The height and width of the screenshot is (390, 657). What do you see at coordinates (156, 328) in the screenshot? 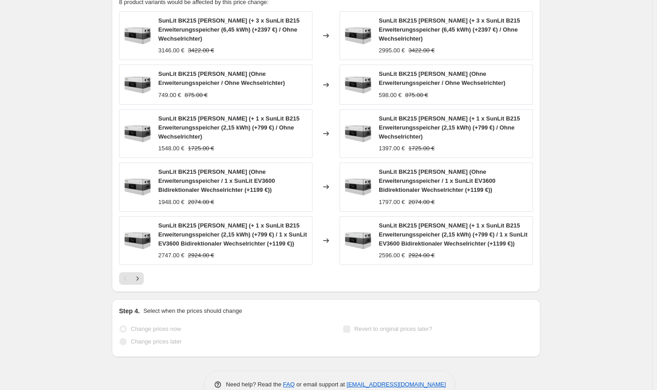
I see `span: Change prices now` at bounding box center [156, 328].